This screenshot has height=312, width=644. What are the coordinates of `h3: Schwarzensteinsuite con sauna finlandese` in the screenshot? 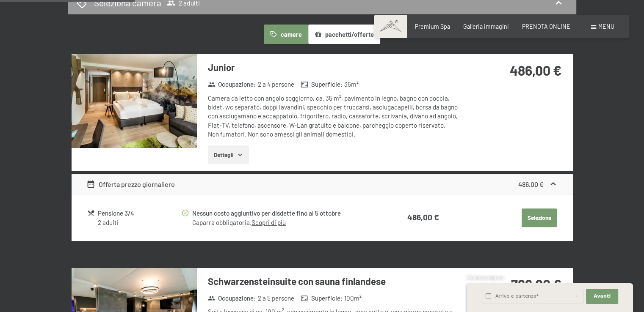 It's located at (334, 281).